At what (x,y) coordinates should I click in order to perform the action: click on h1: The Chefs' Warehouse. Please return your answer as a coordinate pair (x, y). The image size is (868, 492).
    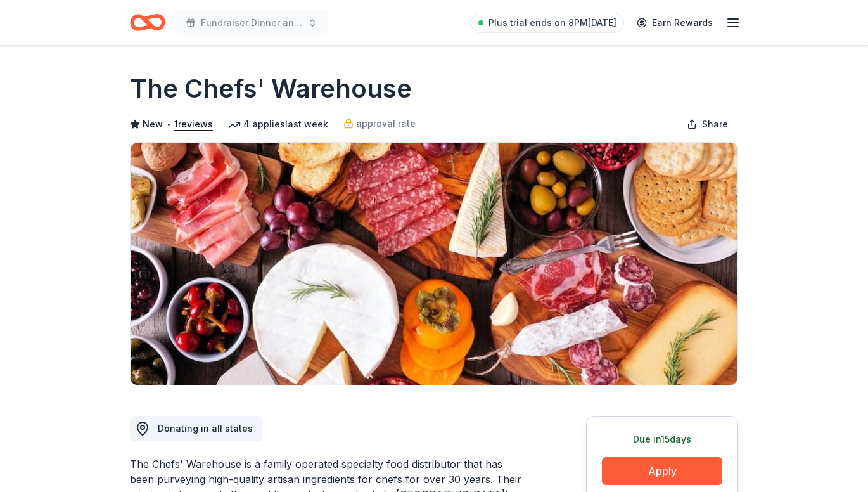
    Looking at the image, I should click on (271, 89).